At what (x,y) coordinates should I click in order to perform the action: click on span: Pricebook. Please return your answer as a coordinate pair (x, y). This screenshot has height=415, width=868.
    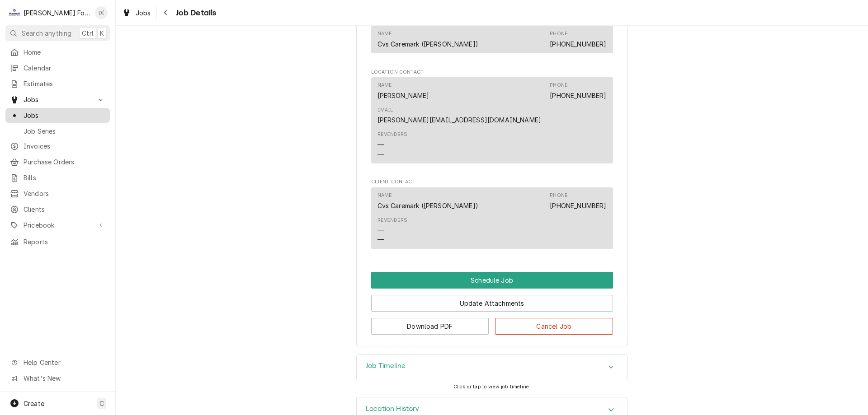
    Looking at the image, I should click on (57, 225).